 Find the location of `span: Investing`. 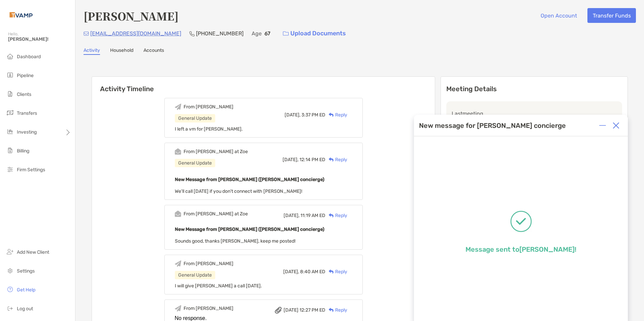

span: Investing is located at coordinates (26, 132).